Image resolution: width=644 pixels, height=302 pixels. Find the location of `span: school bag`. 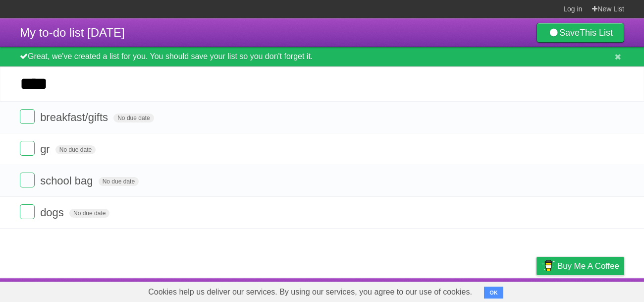

span: school bag is located at coordinates (67, 181).